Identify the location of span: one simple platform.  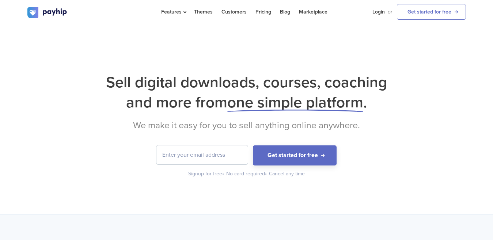
(295, 102).